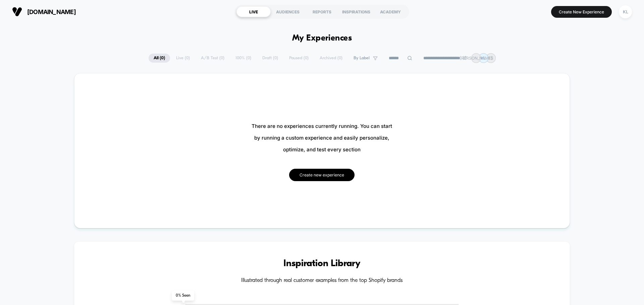 The height and width of the screenshot is (305, 644). Describe the element at coordinates (258, 176) in the screenshot. I see `div: Duration` at that location.